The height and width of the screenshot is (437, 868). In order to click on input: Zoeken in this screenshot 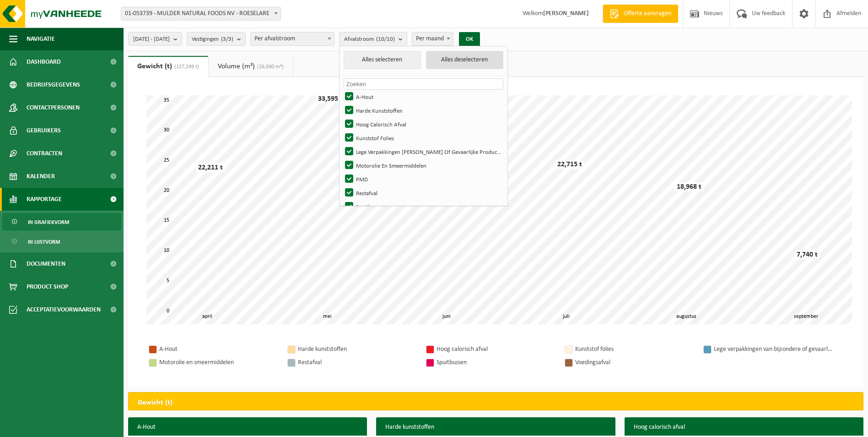, I will do `click(424, 84)`.